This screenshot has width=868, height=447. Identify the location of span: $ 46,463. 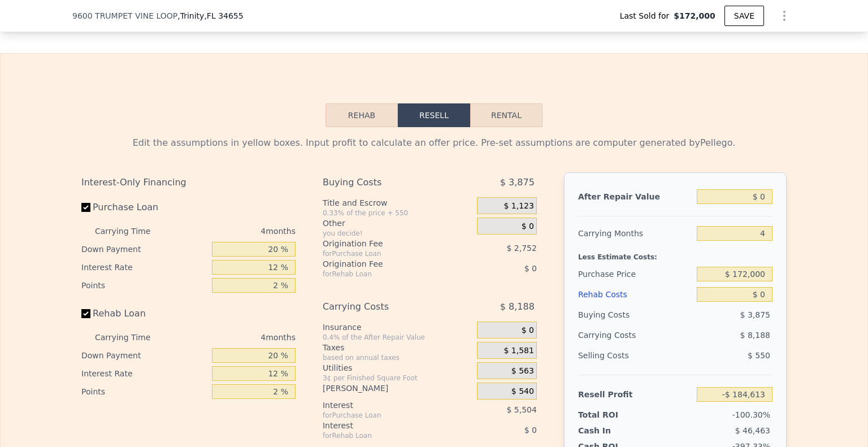
(753, 431).